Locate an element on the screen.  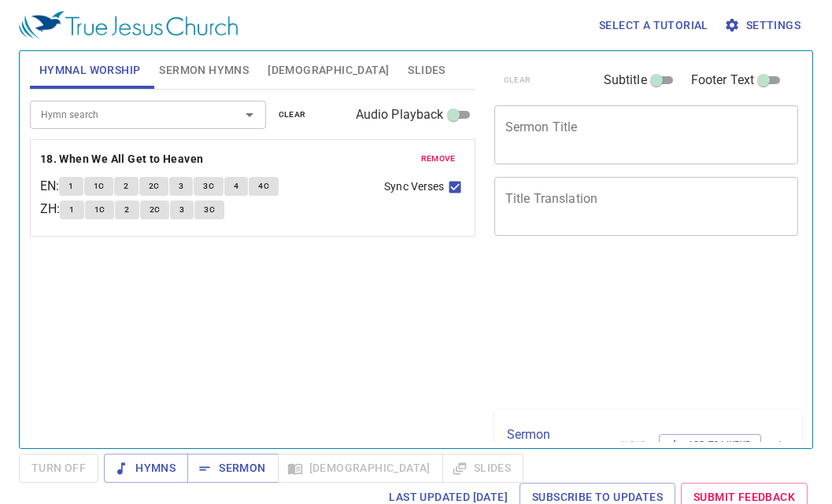
button: Hymns is located at coordinates (146, 468).